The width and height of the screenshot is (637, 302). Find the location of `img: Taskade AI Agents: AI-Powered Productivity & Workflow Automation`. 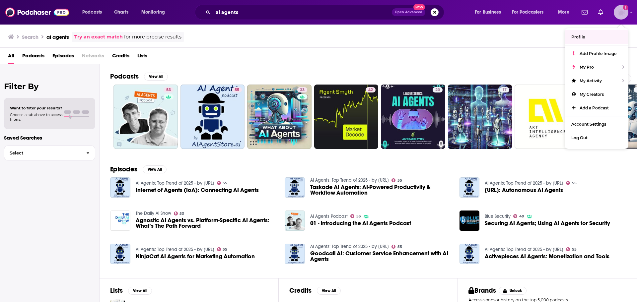

img: Taskade AI Agents: AI-Powered Productivity & Workflow Automation is located at coordinates (295, 187).